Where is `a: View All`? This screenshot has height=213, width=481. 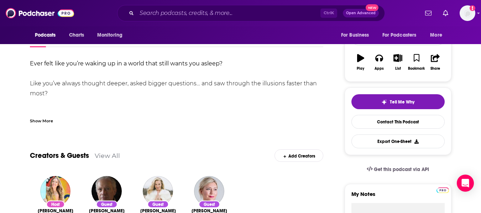
a: View All is located at coordinates (107, 156).